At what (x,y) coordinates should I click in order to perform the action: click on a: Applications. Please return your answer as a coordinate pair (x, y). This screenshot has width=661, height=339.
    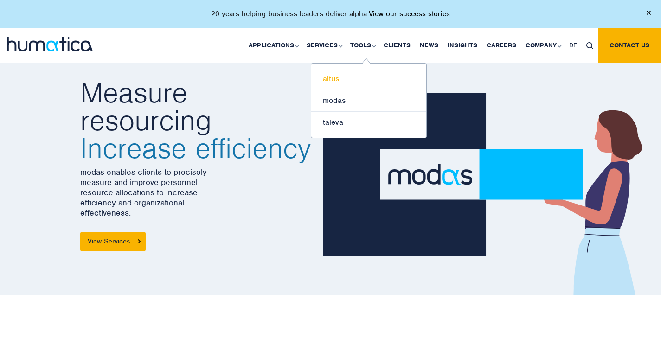
    Looking at the image, I should click on (273, 45).